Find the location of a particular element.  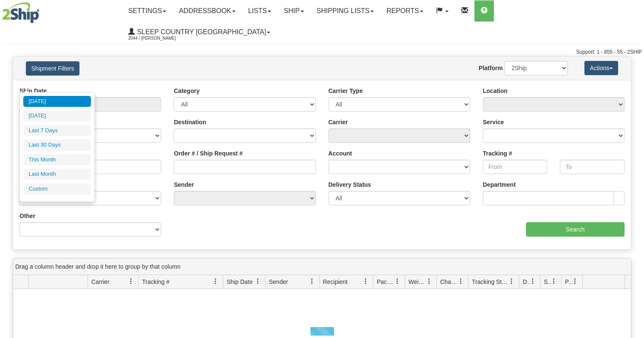

label: Ship Date is located at coordinates (33, 91).